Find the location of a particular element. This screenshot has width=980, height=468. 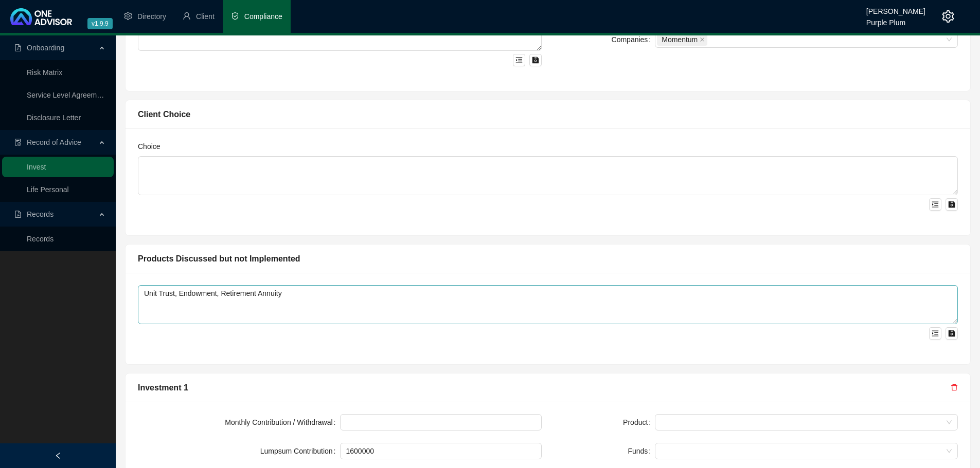

span: Onboarding is located at coordinates (46, 47).